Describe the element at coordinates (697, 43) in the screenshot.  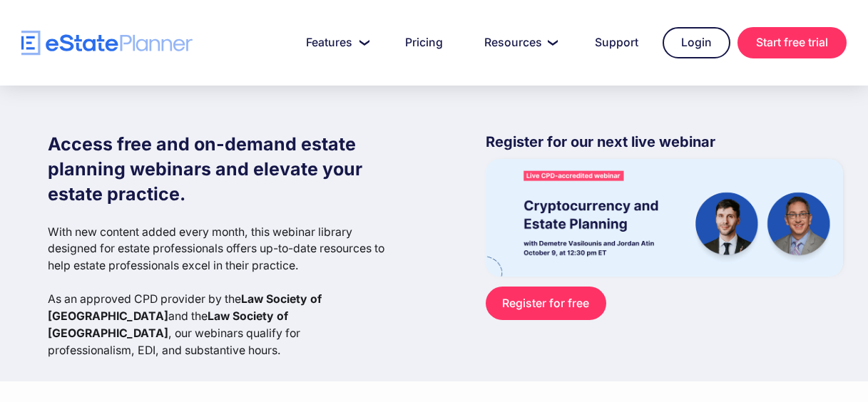
I see `a: Login` at that location.